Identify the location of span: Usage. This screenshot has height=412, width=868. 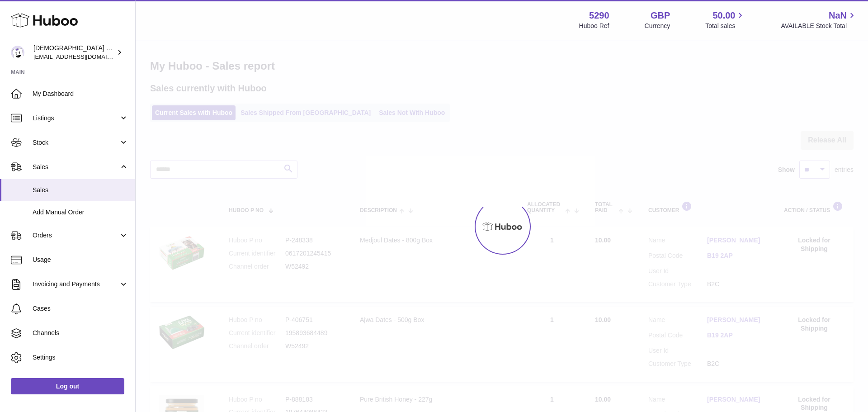
(81, 260).